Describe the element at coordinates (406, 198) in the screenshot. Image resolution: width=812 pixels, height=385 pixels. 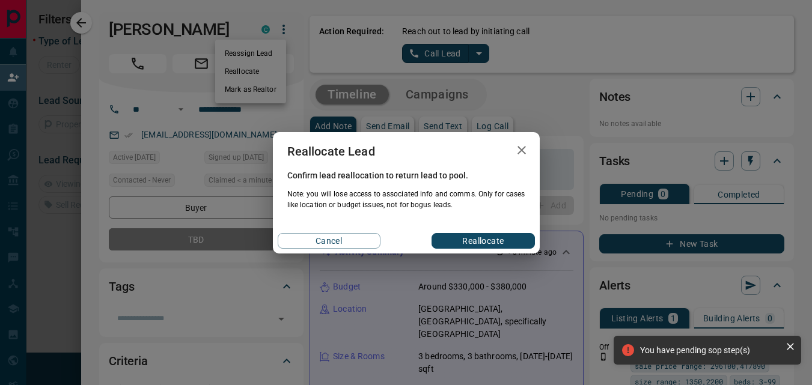
I see `p: Note: you will lose access to associated info and comms. Only for cases like location or budget i...` at that location.